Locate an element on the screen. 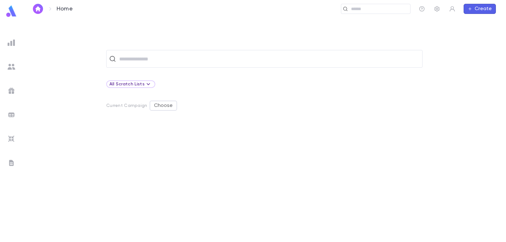 The height and width of the screenshot is (242, 506). div: All Scratch Lists is located at coordinates (131, 84).